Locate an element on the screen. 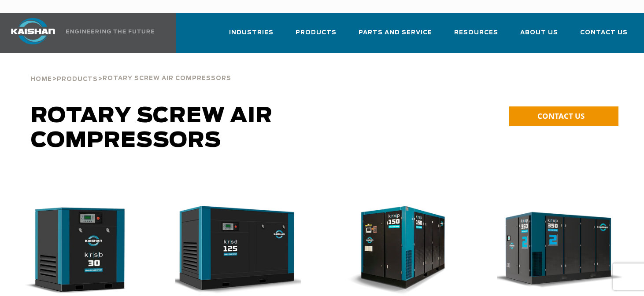  a: Parts and Service is located at coordinates (395, 36).